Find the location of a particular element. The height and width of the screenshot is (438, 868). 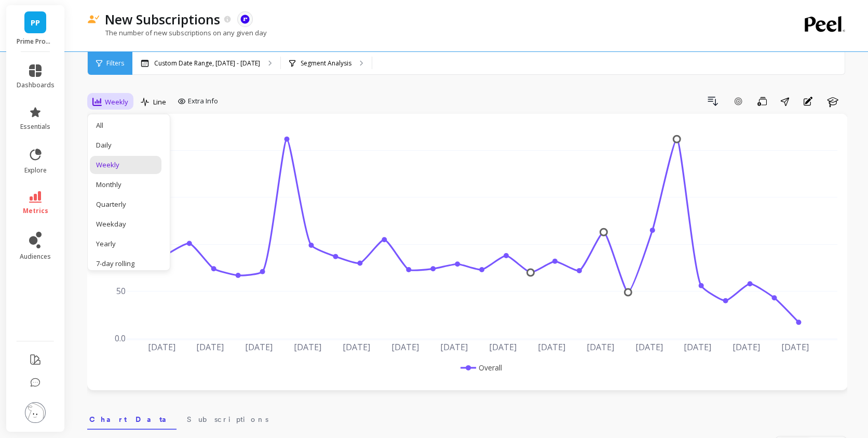

span: audiences is located at coordinates (35, 257).